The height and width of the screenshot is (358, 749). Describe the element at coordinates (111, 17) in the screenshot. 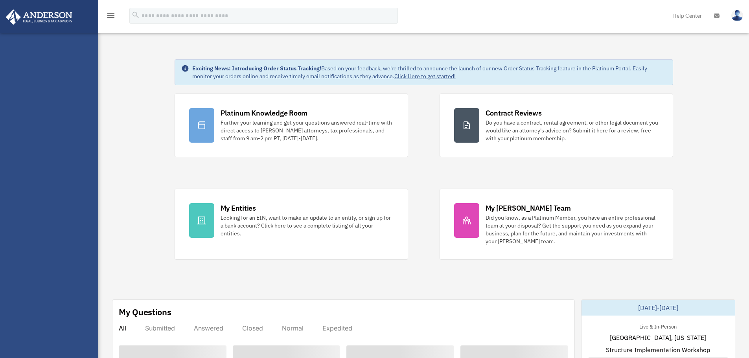

I see `a: menu` at that location.